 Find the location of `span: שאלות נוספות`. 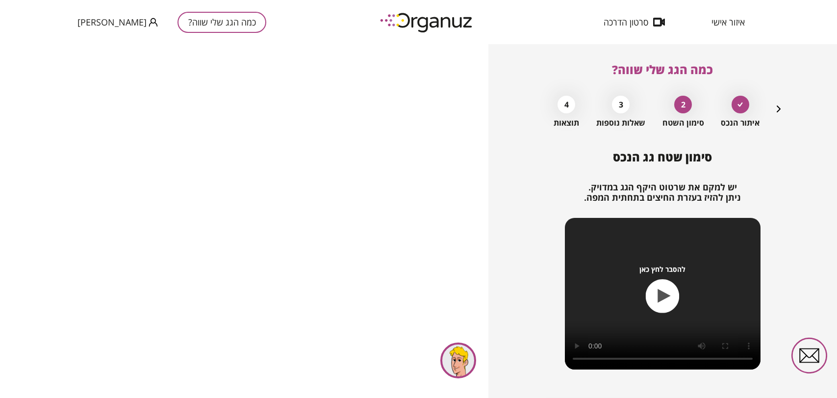

span: שאלות נוספות is located at coordinates (621, 123).